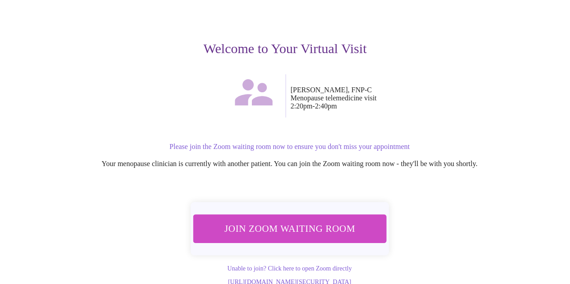 The image size is (570, 284). What do you see at coordinates (289, 268) in the screenshot?
I see `a: Unable to join? Click here to open Zoom directly` at bounding box center [289, 268].